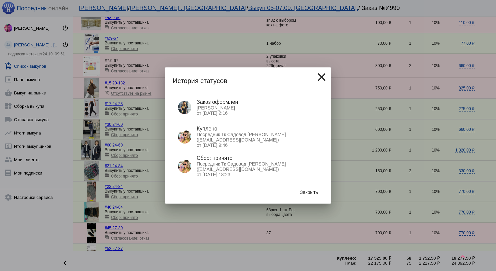 Image resolution: width=496 pixels, height=271 pixels. I want to click on div: Заказ оформлен, so click(257, 102).